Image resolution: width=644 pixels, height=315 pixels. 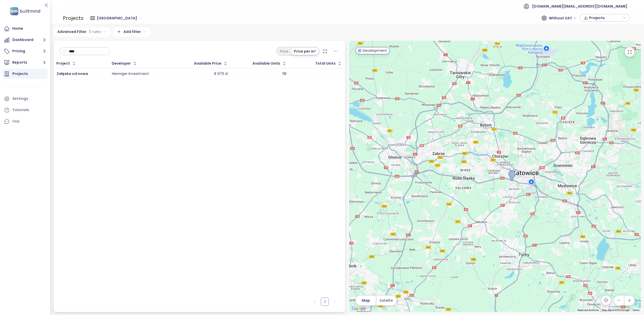 I want to click on div: button, so click(x=604, y=18).